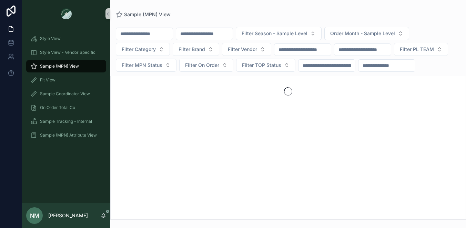 The height and width of the screenshot is (228, 466). I want to click on img: App logo, so click(66, 14).